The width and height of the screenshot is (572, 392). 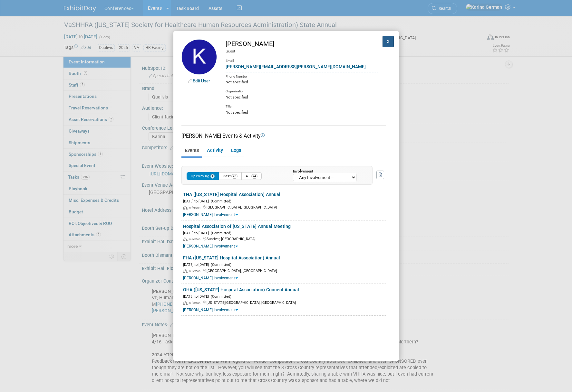 I want to click on div: Guest, so click(x=302, y=51).